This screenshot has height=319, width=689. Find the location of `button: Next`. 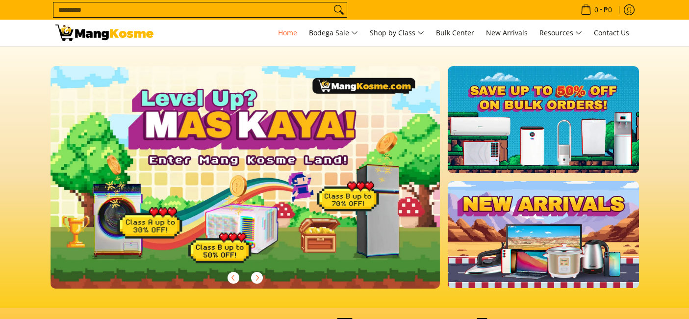

button: Next is located at coordinates (257, 278).